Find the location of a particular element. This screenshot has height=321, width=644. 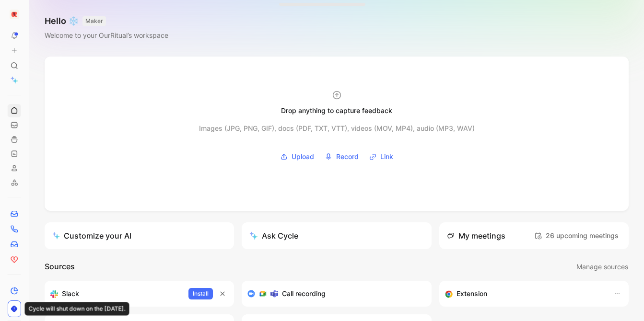

div: Ask Cycle is located at coordinates (274, 236).